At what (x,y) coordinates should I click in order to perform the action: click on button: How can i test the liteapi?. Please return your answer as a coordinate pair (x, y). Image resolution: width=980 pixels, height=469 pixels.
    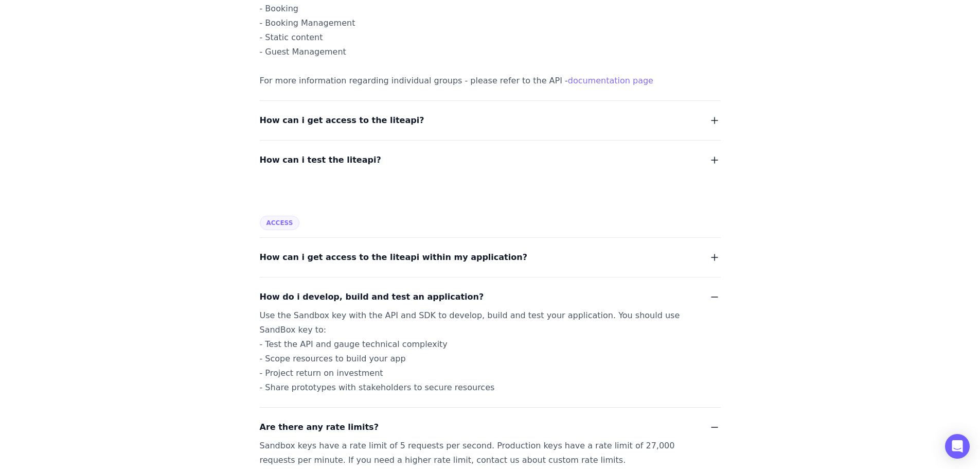
    Looking at the image, I should click on (490, 160).